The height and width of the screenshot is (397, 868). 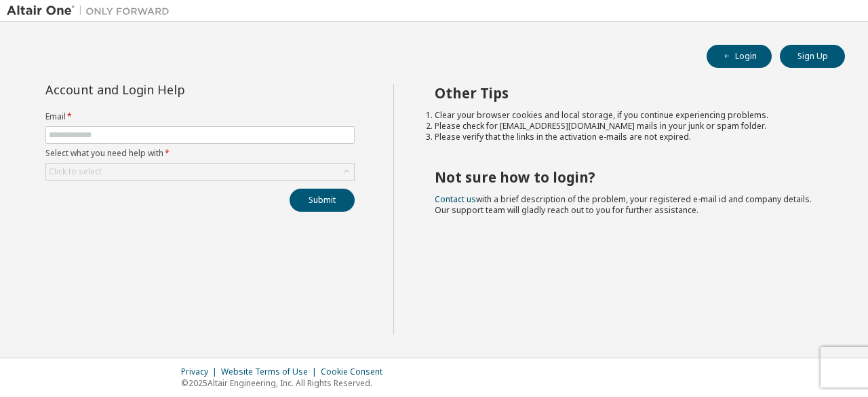 I want to click on div: Cookie Consent, so click(x=355, y=372).